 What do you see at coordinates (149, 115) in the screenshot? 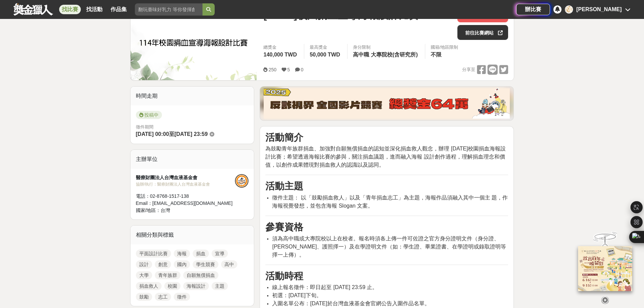
I see `span: 投稿中` at bounding box center [149, 115].